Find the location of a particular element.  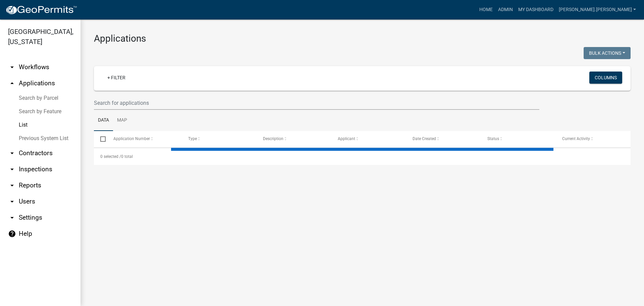

a: Admin is located at coordinates (506, 10).